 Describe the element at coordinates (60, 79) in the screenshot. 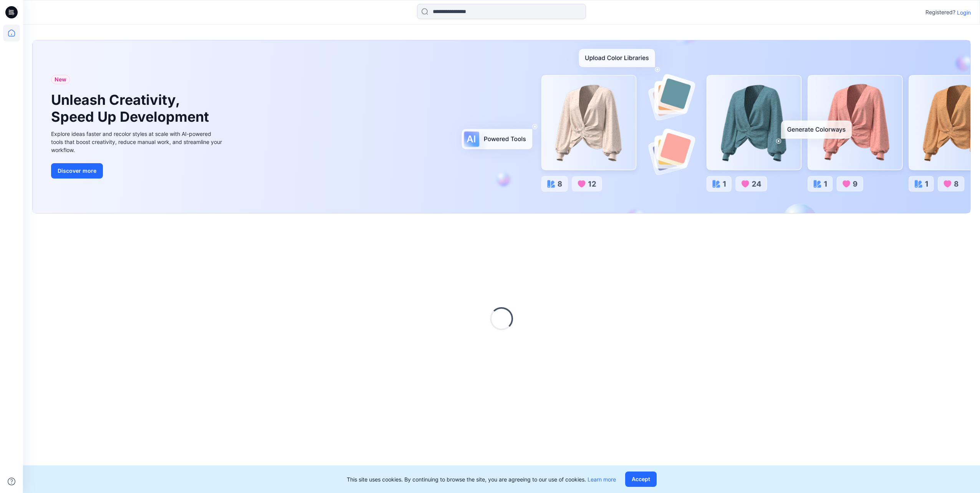

I see `span: New` at that location.